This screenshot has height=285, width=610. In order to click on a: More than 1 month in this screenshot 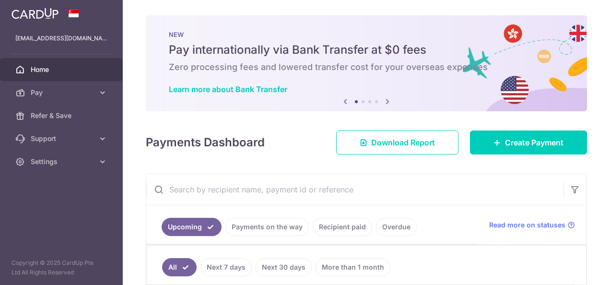, I will do `click(353, 267)`.